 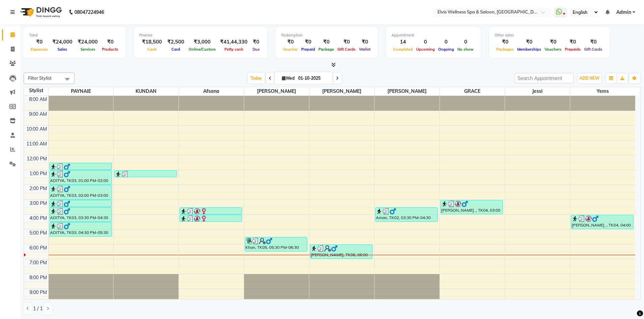 I want to click on div: Total, so click(x=75, y=35).